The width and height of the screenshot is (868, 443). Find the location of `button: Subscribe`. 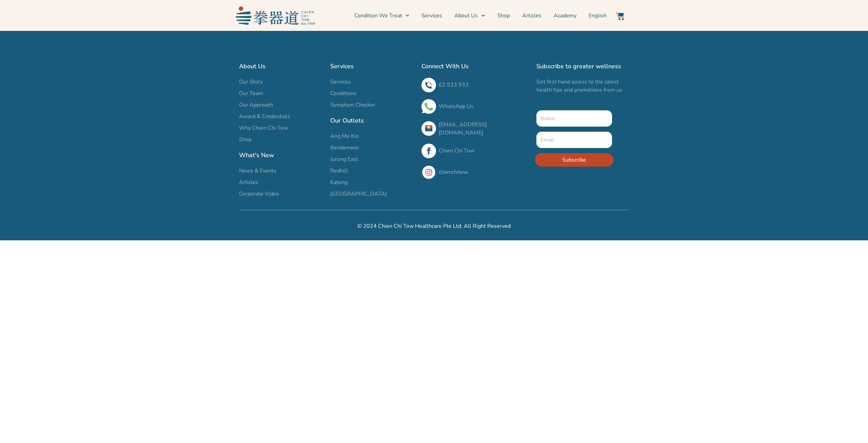

button: Subscribe is located at coordinates (574, 160).